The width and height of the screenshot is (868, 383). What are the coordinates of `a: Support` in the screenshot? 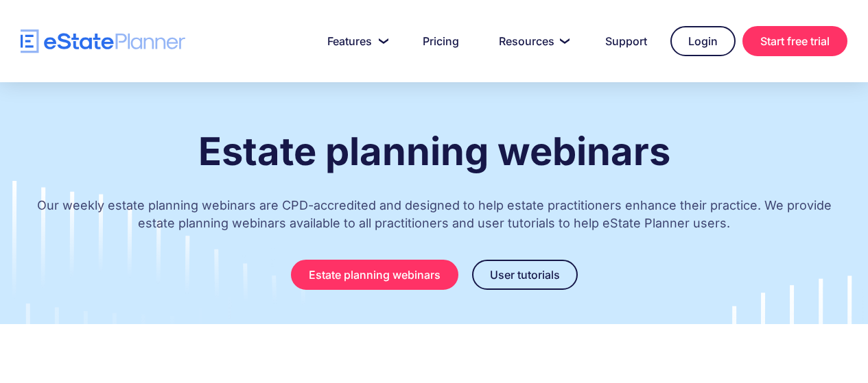 It's located at (626, 41).